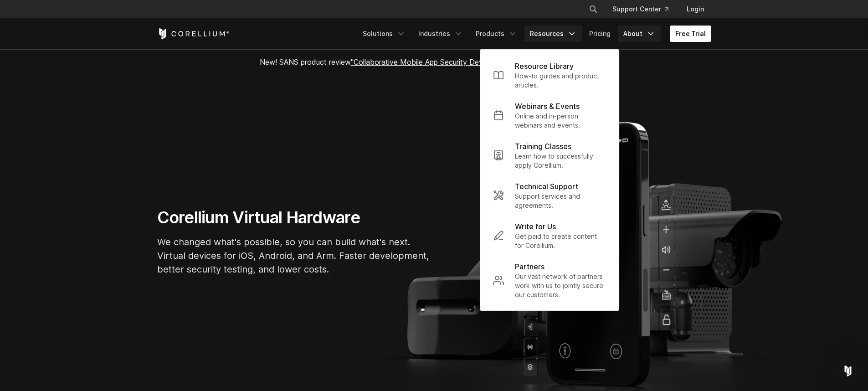 This screenshot has width=868, height=391. What do you see at coordinates (561, 81) in the screenshot?
I see `p: How-to guides and product articles.` at bounding box center [561, 81].